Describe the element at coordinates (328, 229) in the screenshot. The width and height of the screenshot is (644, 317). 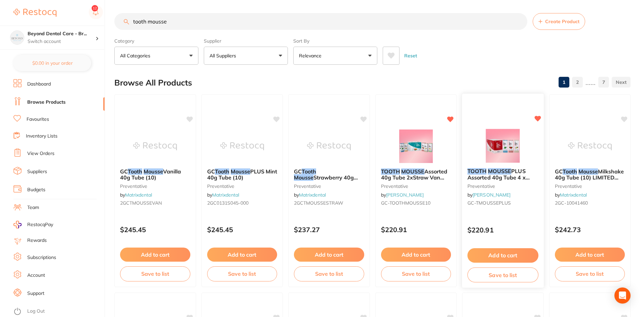
I see `p: $237.27` at that location.